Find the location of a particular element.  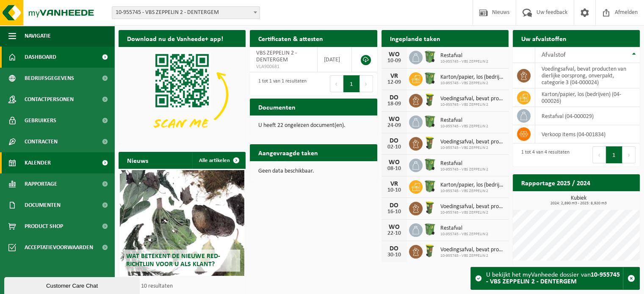

div: 16-10 is located at coordinates (394, 212).